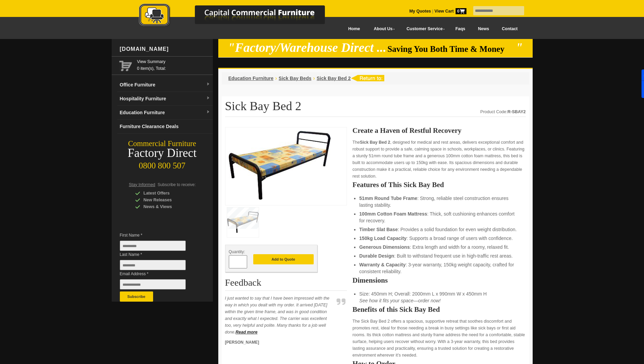  I want to click on h2: Features of This Sick Bay Bed, so click(439, 185).